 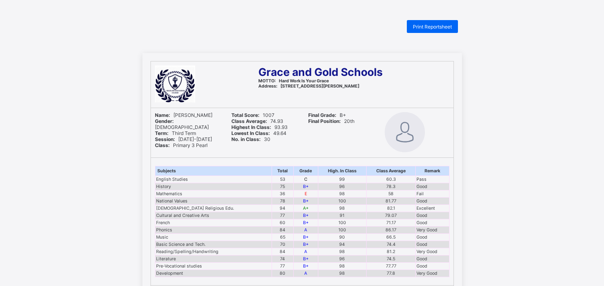 What do you see at coordinates (391, 274) in the screenshot?
I see `td: 77.8` at bounding box center [391, 274].